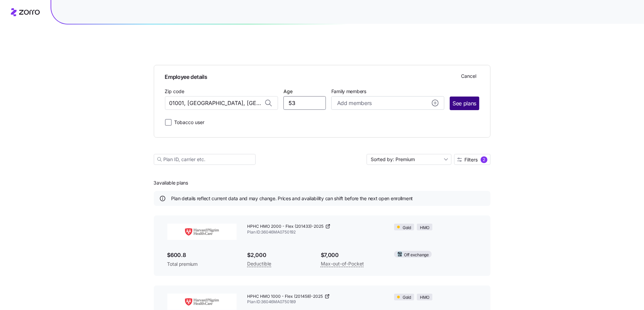  Describe the element at coordinates (387, 103) in the screenshot. I see `button: Add membersadd icon` at that location.